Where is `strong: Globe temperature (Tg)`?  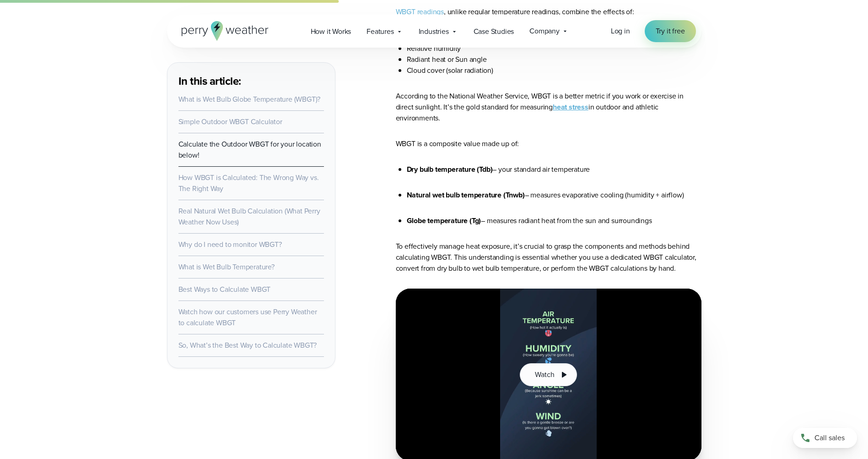 strong: Globe temperature (Tg) is located at coordinates (444, 220).